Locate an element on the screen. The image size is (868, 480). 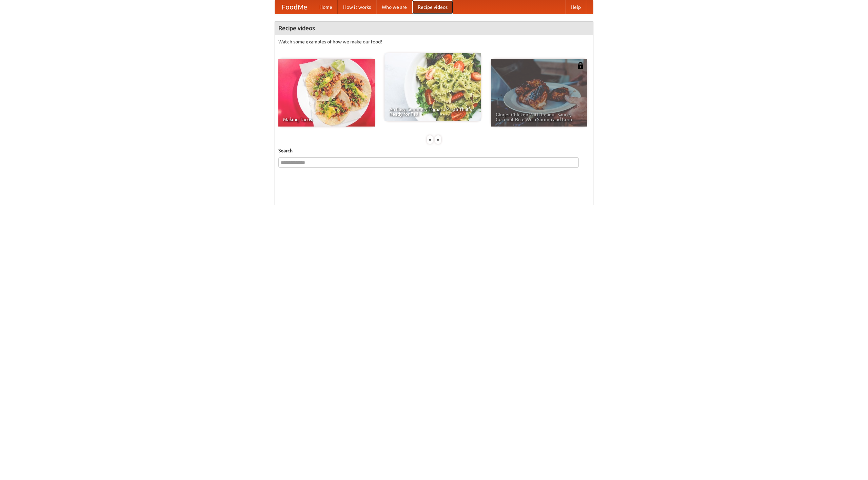
img: 483408.png is located at coordinates (581, 66).